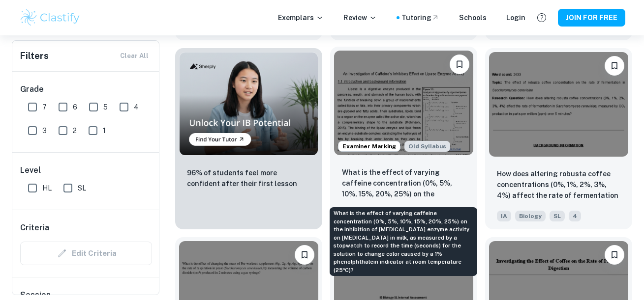  Describe the element at coordinates (86, 254) in the screenshot. I see `div: Criteria filters are unavailable when searching by topic` at that location.